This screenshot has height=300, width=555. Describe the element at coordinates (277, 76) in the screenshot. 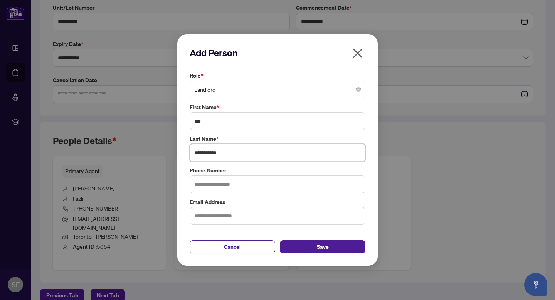

I see `label: Role` at that location.